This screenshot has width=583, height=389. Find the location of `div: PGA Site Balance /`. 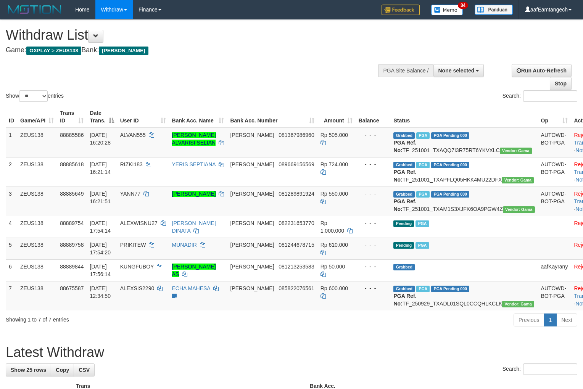

div: PGA Site Balance / is located at coordinates (405, 71).